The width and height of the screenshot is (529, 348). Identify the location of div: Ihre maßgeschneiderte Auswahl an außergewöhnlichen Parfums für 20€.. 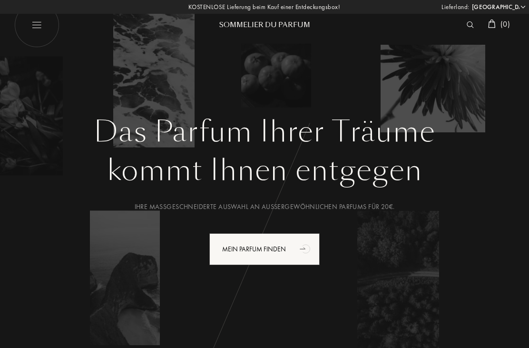
(265, 206).